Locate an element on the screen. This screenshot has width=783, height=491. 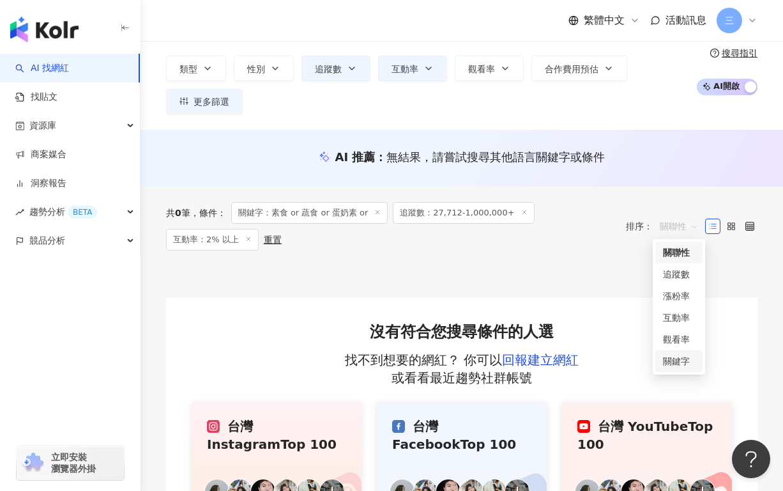
div: 台灣 Instagram Top 100 is located at coordinates (277, 435).